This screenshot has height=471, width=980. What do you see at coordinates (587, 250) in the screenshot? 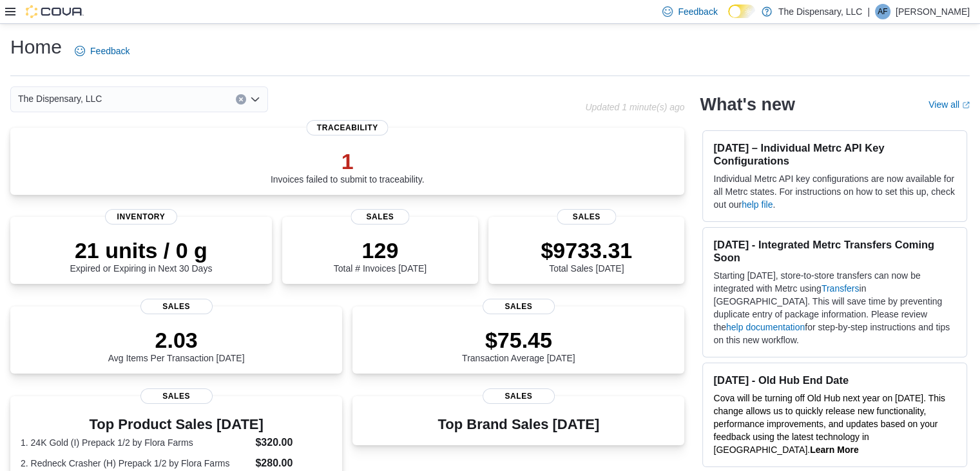
I see `p: $9733.31` at bounding box center [587, 250].